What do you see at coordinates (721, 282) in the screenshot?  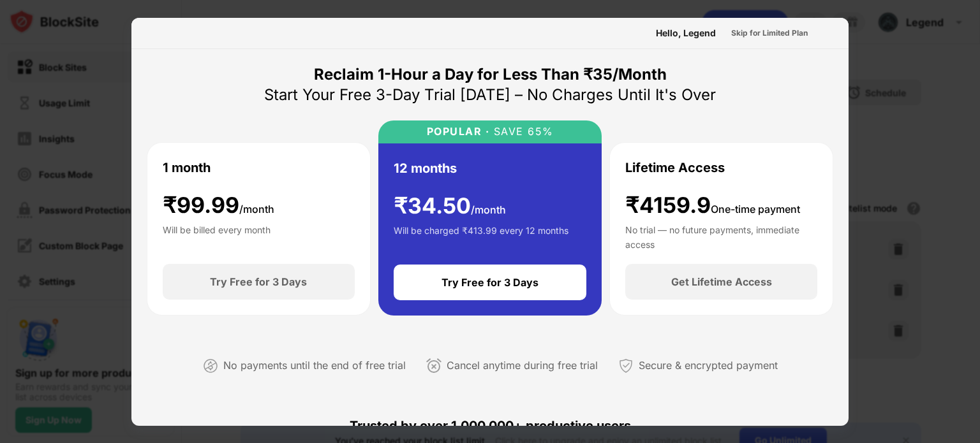 I see `div: Get Lifetime Access` at bounding box center [721, 282].